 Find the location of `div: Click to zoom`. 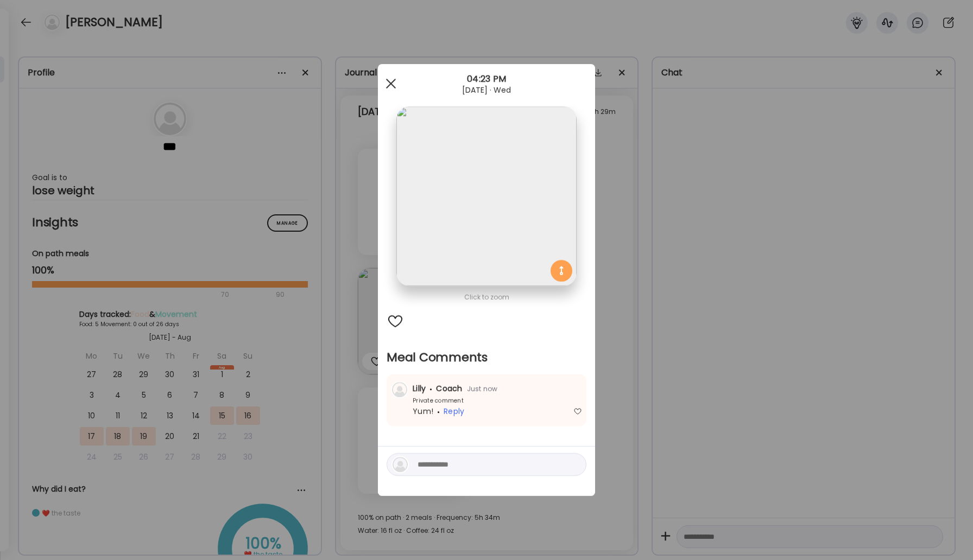

div: Click to zoom is located at coordinates (486, 297).